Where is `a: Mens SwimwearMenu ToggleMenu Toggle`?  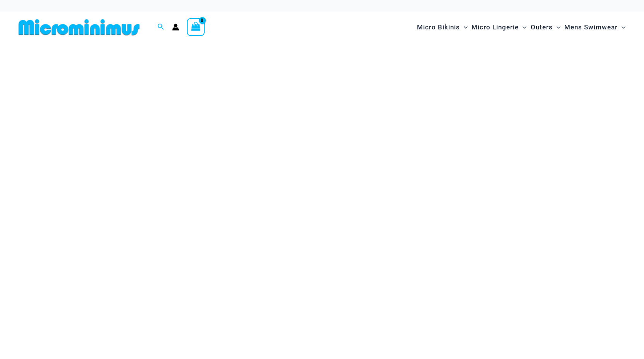
a: Mens SwimwearMenu ToggleMenu Toggle is located at coordinates (595, 27).